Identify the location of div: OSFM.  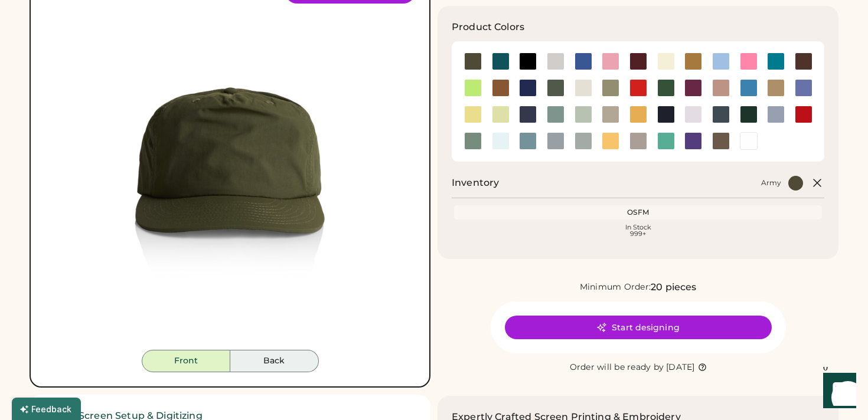
(638, 212).